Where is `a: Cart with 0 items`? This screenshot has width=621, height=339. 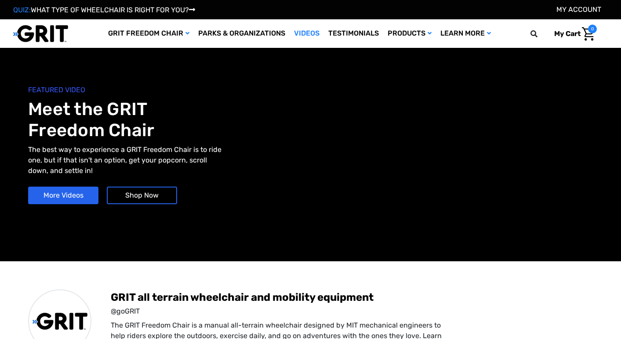 a: Cart with 0 items is located at coordinates (572, 34).